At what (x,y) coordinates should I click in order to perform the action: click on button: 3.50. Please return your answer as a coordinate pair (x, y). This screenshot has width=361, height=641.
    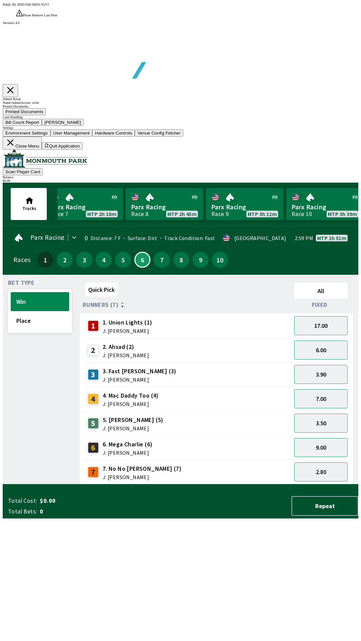
    Looking at the image, I should click on (321, 423).